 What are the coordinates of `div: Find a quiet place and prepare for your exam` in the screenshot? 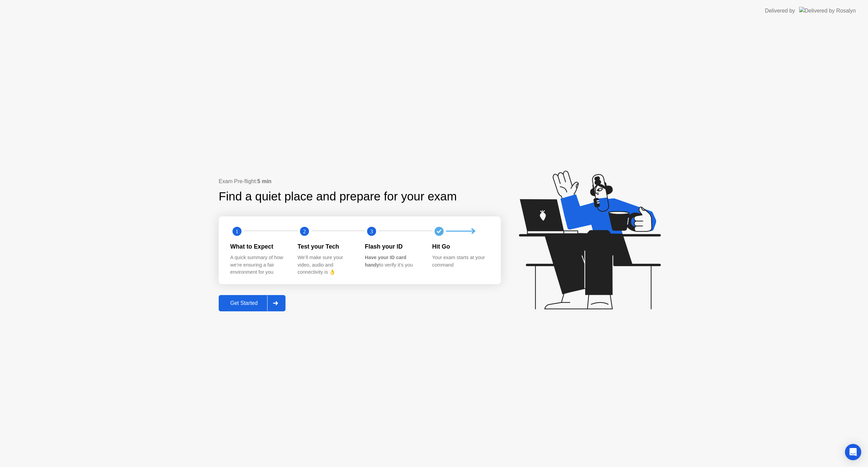 It's located at (338, 197).